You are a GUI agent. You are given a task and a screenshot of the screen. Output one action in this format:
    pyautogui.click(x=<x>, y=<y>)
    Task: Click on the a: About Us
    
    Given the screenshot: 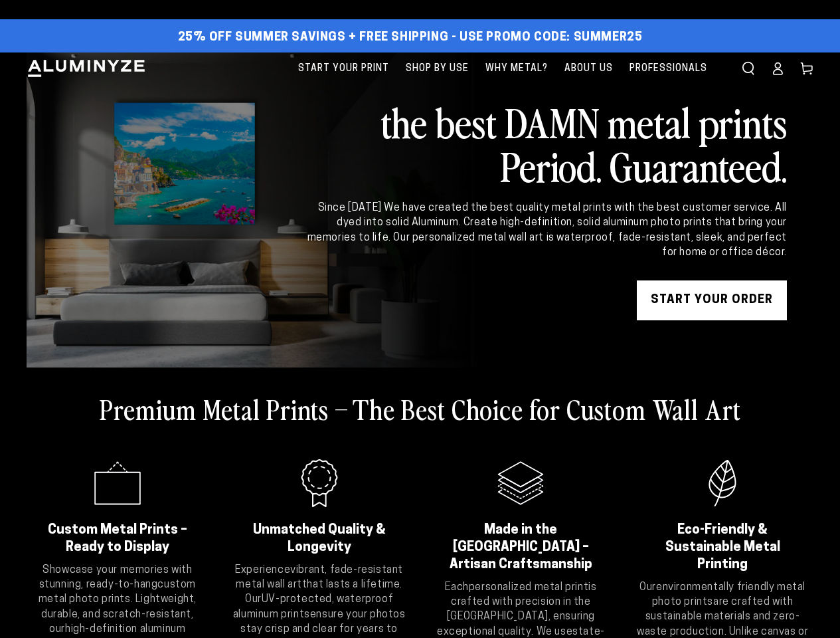 What is the action you would take?
    pyautogui.click(x=589, y=68)
    